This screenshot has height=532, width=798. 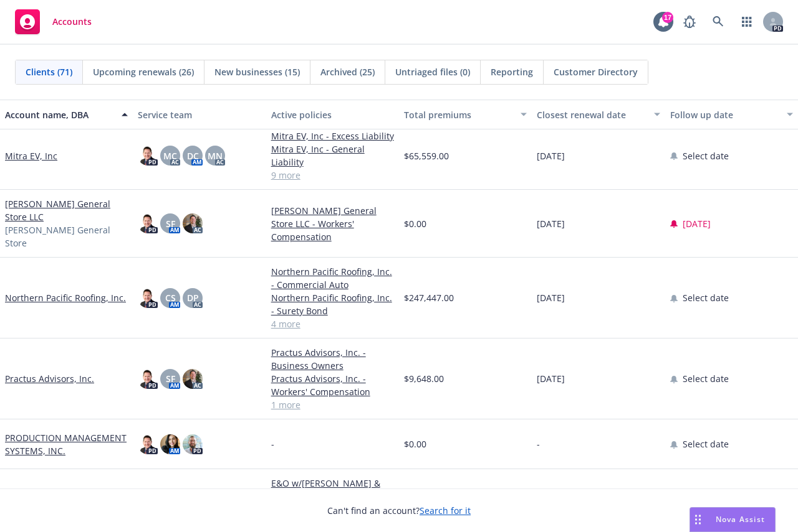 I want to click on a: Search for it, so click(x=444, y=510).